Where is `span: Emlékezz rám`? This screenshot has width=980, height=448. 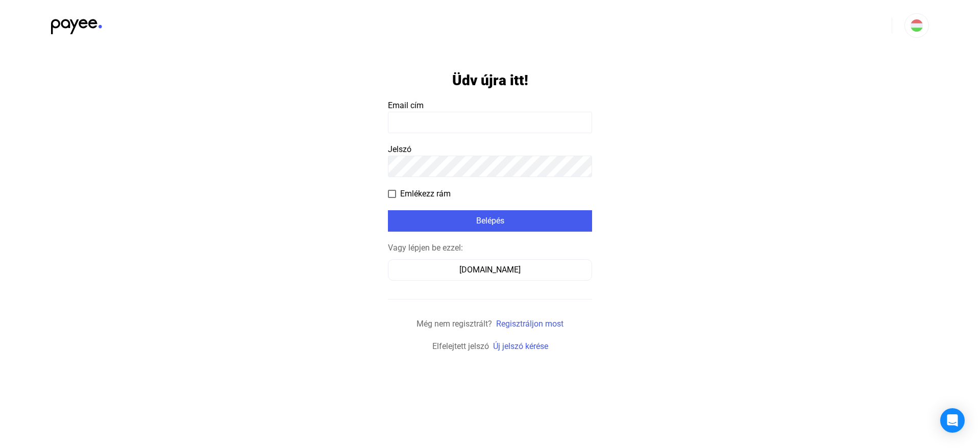
span: Emlékezz rám is located at coordinates (425, 194).